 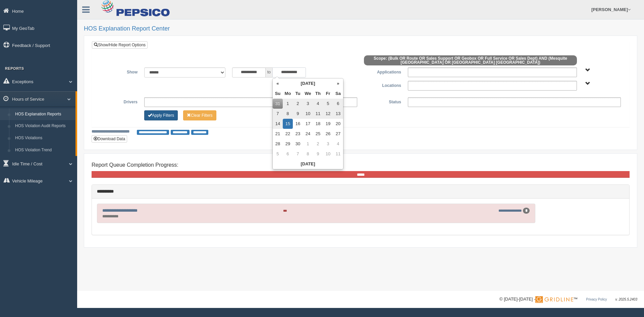 I want to click on td: 26, so click(x=328, y=134).